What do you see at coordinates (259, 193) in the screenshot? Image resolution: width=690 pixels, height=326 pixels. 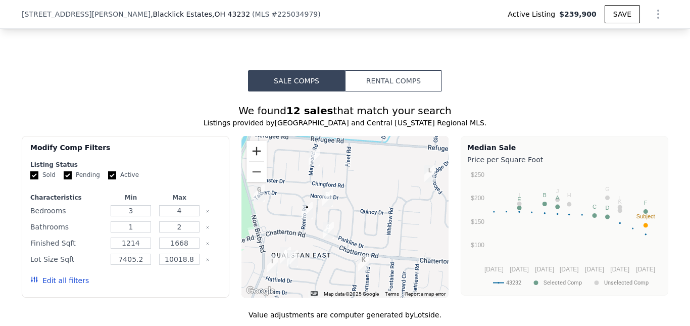 I see `div: 4815 Talbert Drive` at bounding box center [259, 193].